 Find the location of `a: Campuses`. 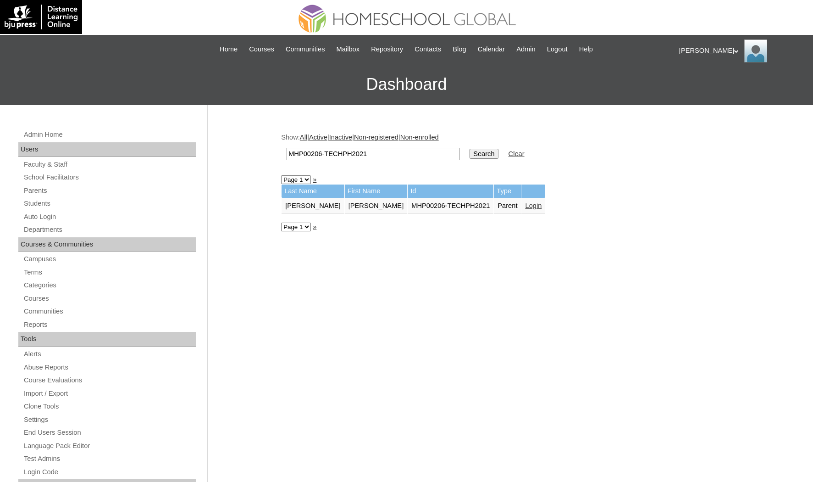

a: Campuses is located at coordinates (109, 259).